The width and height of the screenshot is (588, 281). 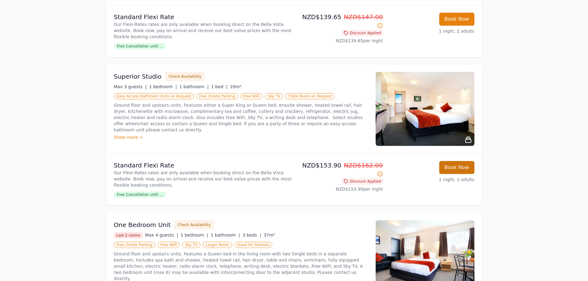 I want to click on span: NZD$162.00, so click(x=363, y=166).